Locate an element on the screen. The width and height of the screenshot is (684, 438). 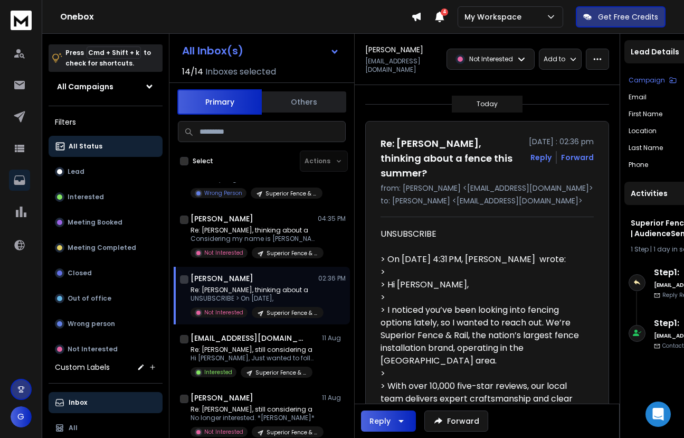
p: Phone is located at coordinates (639, 165).